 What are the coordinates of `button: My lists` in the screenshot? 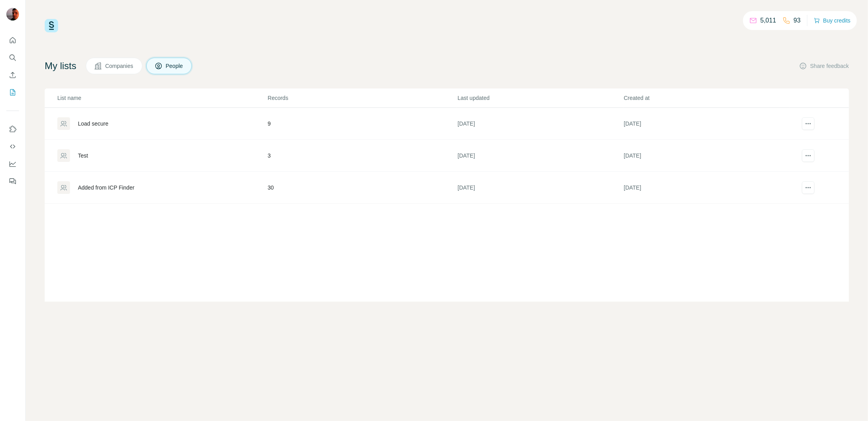 It's located at (13, 92).